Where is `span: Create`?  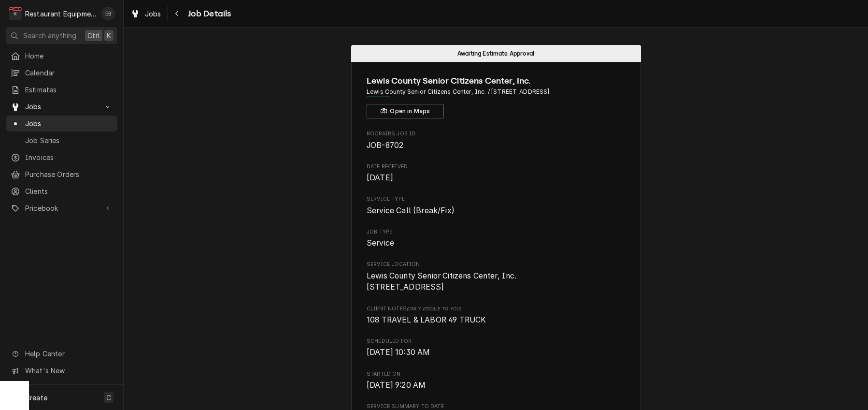 span: Create is located at coordinates (36, 397).